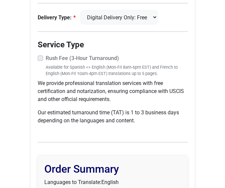 This screenshot has width=225, height=188. I want to click on small: Available for Spanish <> English (Mon-Fri 8am-6pm EST) and French to English (Mon-Fri 10am-4pm ES..., so click(117, 70).